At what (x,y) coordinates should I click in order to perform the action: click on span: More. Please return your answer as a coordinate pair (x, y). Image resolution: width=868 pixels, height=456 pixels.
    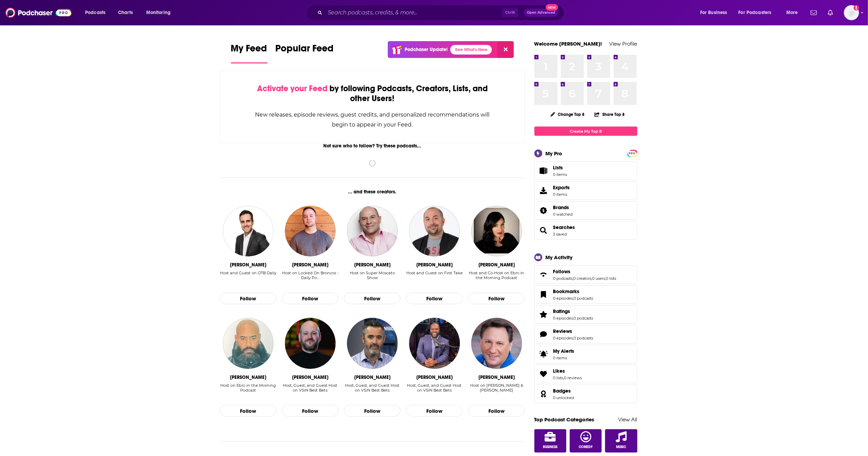
    Looking at the image, I should click on (792, 12).